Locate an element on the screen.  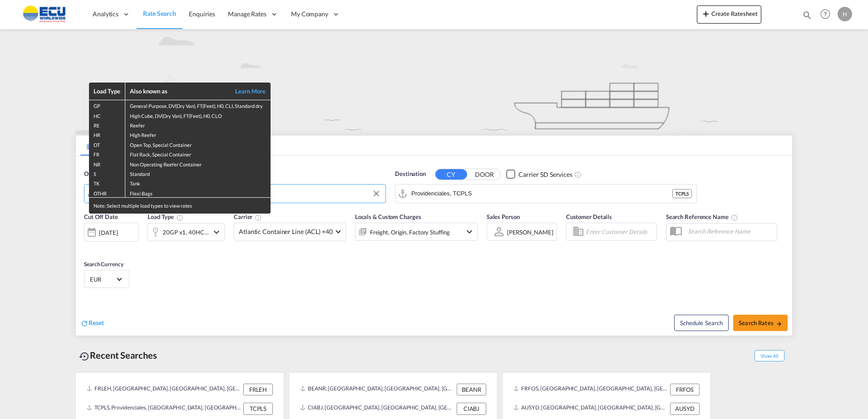
td: High Reefer is located at coordinates (198, 134).